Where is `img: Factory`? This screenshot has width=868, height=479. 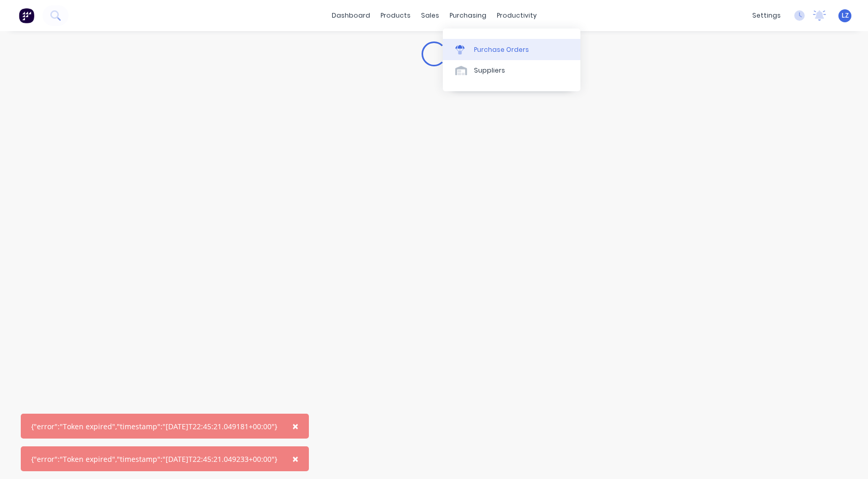 img: Factory is located at coordinates (27, 15).